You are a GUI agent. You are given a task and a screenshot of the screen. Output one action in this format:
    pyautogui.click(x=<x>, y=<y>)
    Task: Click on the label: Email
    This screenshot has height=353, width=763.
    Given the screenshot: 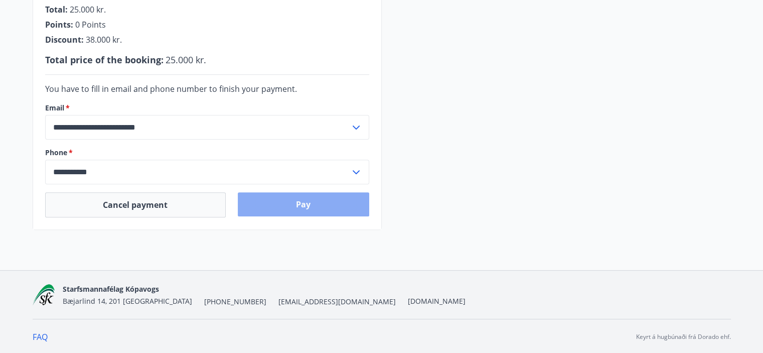 What is the action you would take?
    pyautogui.click(x=207, y=108)
    